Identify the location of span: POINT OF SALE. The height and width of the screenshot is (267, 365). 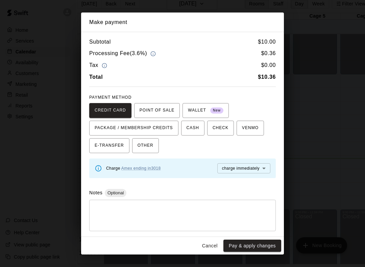
(157, 110).